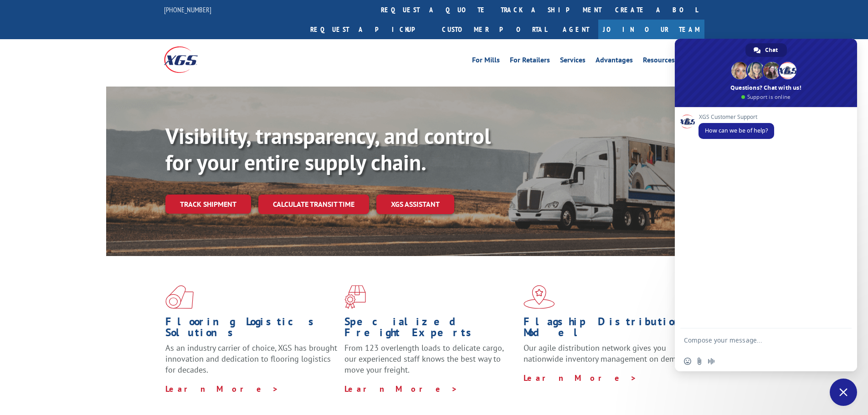  What do you see at coordinates (431, 329) in the screenshot?
I see `h1: Specialized Freight Experts` at bounding box center [431, 329].